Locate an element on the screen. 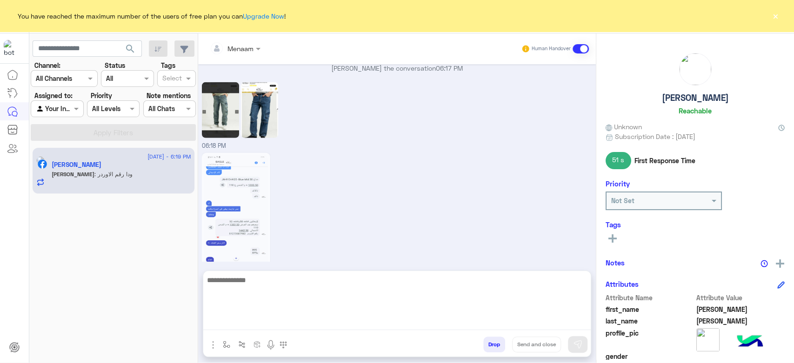 Image resolution: width=794 pixels, height=363 pixels. label: Tags is located at coordinates (168, 65).